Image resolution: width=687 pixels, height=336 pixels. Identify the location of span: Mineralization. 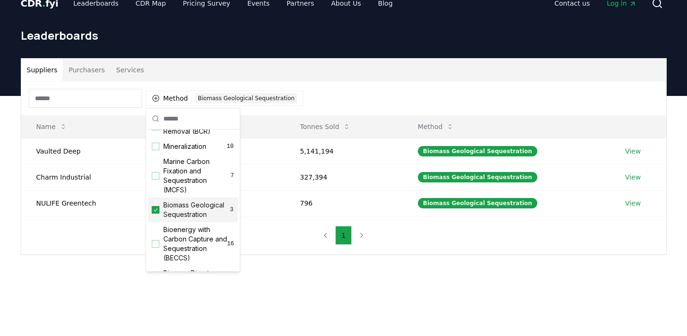
(185, 146).